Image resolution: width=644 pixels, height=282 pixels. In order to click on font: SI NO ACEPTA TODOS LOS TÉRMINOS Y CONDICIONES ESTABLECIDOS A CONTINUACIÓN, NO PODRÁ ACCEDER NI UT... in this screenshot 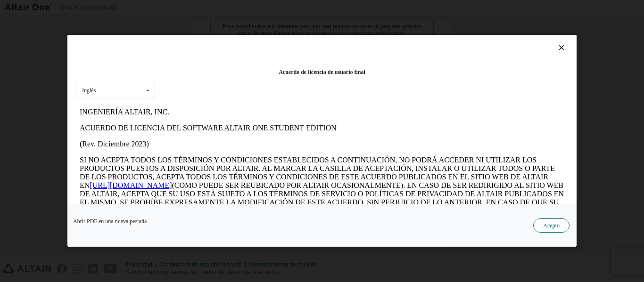, I will do `click(241, 68)`.